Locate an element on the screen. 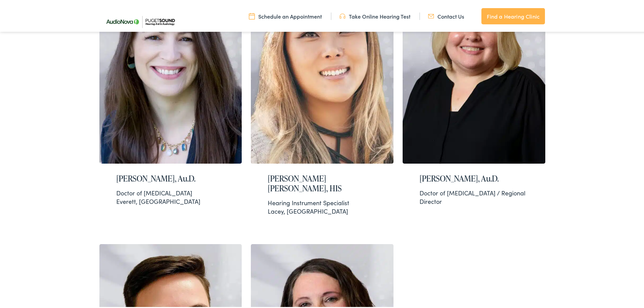  a: Schedule an Appointment is located at coordinates (285, 15).